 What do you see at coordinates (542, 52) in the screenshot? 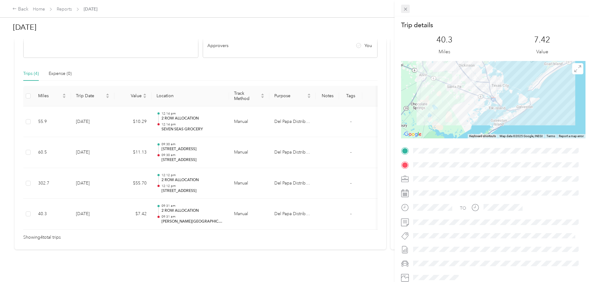
I see `p: Value` at bounding box center [542, 52].